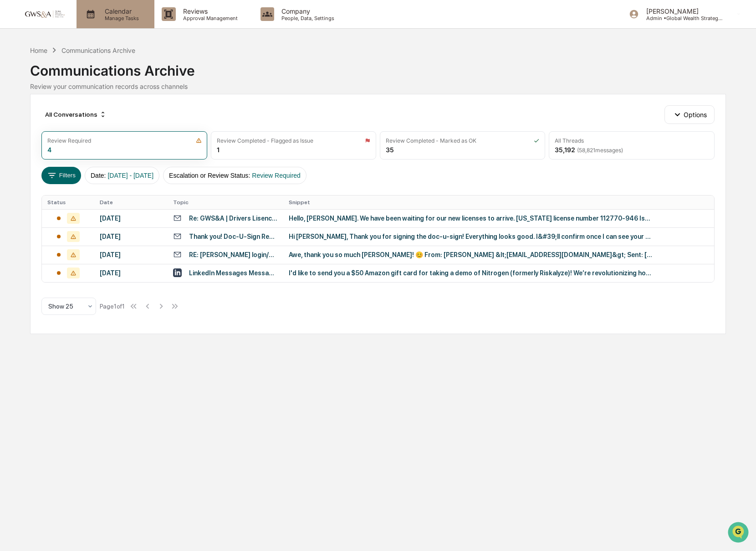 The image size is (756, 551). What do you see at coordinates (39, 50) in the screenshot?
I see `div: Home` at bounding box center [39, 50].